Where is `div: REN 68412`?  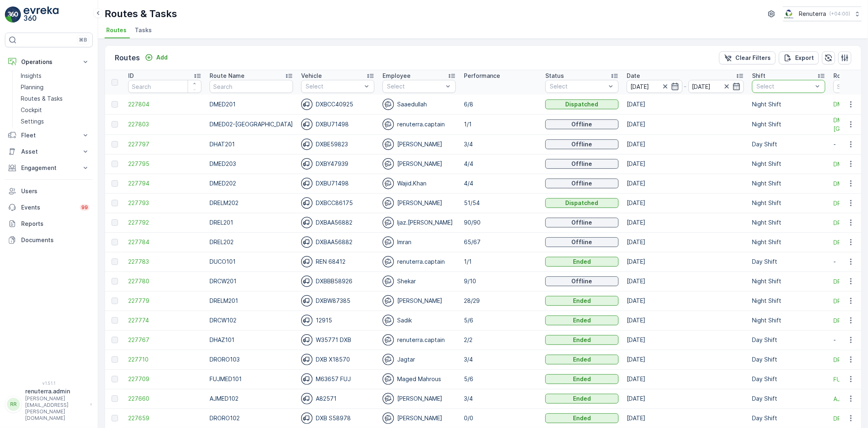 div: REN 68412 is located at coordinates (337, 261).